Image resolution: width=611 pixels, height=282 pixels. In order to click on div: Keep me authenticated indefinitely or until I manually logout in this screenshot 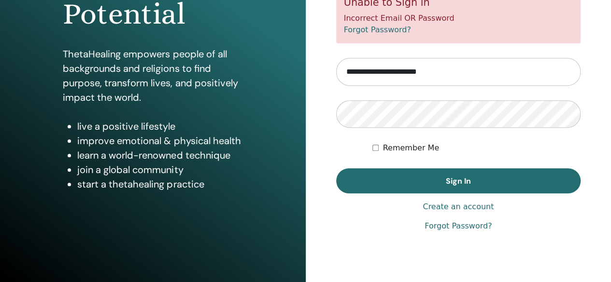, I will do `click(476, 148)`.